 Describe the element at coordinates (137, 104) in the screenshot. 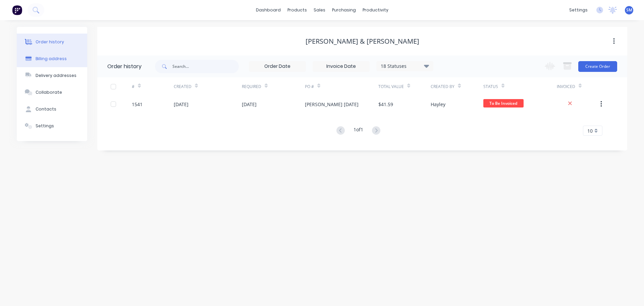

I see `div: 1541` at that location.